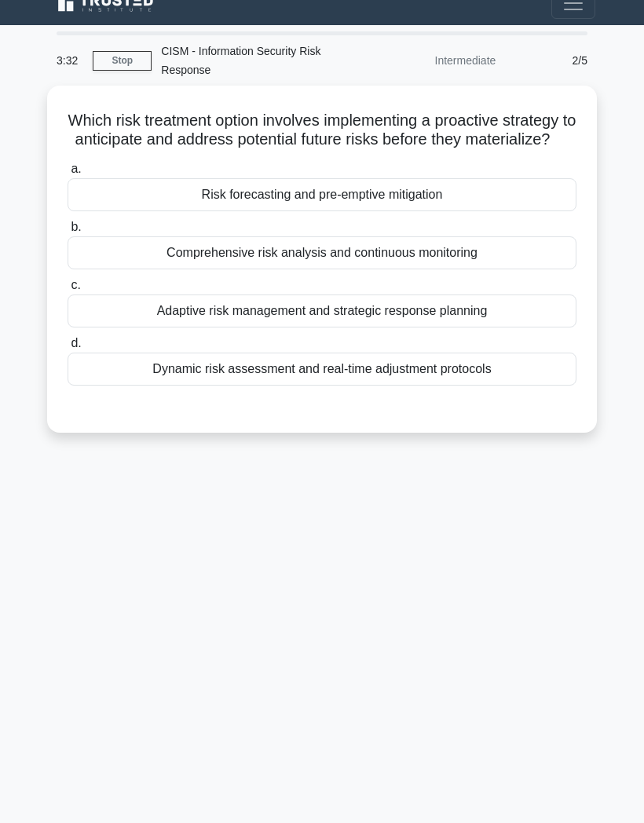 The image size is (644, 823). What do you see at coordinates (70, 61) in the screenshot?
I see `div: 3:32` at bounding box center [70, 61].